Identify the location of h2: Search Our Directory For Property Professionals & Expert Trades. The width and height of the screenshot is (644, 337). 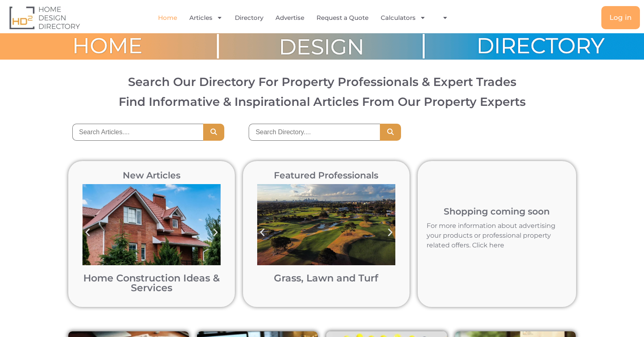
(322, 81).